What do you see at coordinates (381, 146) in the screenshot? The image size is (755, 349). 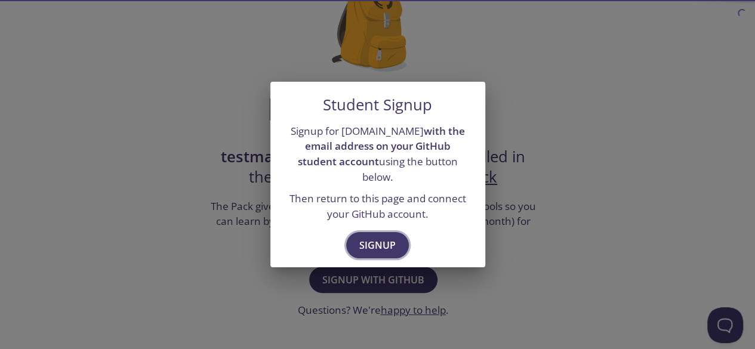 I see `strong: with the email address on your GitHub student account` at bounding box center [381, 146].